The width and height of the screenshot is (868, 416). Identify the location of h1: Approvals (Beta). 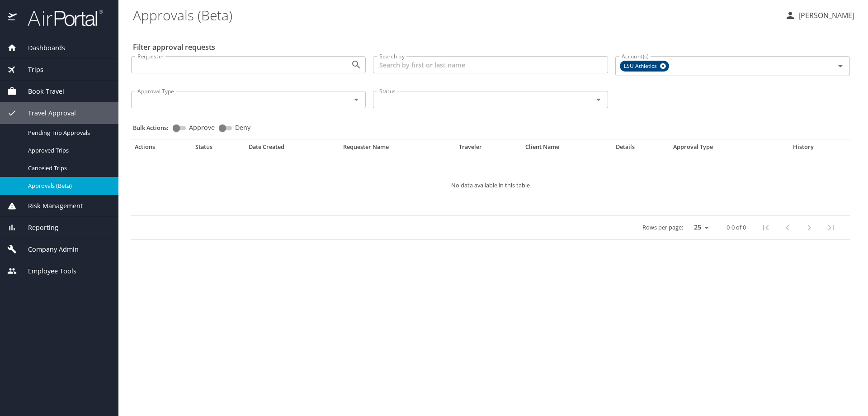
(455, 15).